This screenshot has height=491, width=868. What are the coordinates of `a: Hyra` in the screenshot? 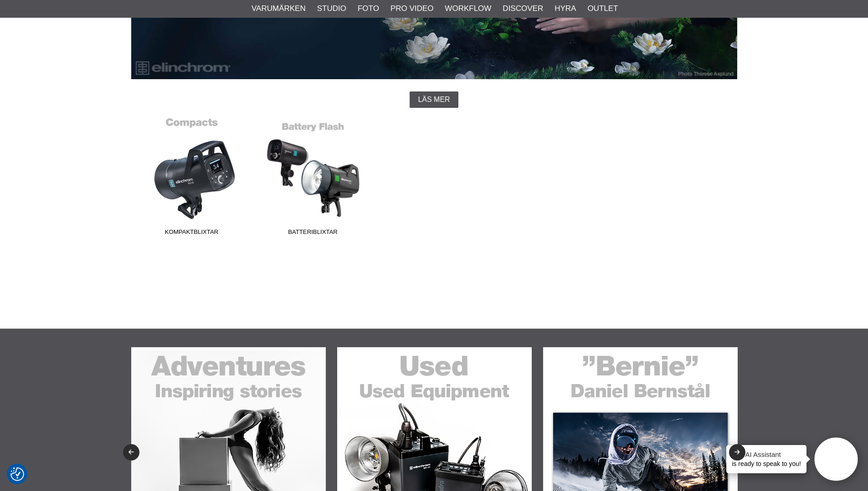 It's located at (565, 9).